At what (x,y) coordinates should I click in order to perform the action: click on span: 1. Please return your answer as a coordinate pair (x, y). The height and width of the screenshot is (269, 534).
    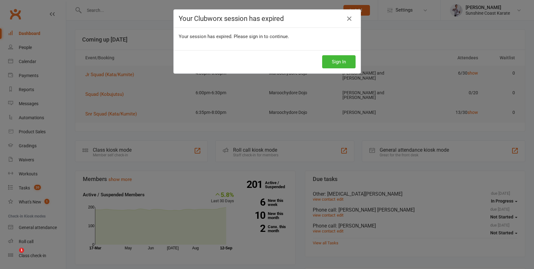
    Looking at the image, I should click on (22, 250).